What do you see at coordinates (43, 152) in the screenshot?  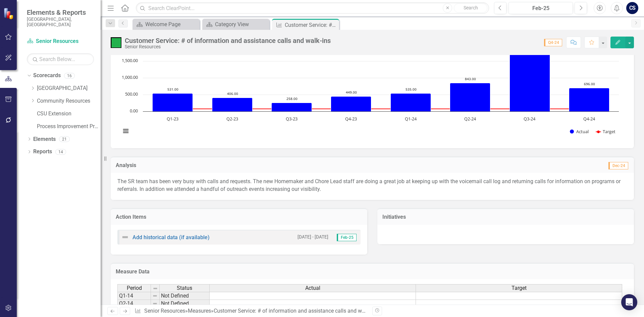 I see `a: Reports` at bounding box center [43, 152].